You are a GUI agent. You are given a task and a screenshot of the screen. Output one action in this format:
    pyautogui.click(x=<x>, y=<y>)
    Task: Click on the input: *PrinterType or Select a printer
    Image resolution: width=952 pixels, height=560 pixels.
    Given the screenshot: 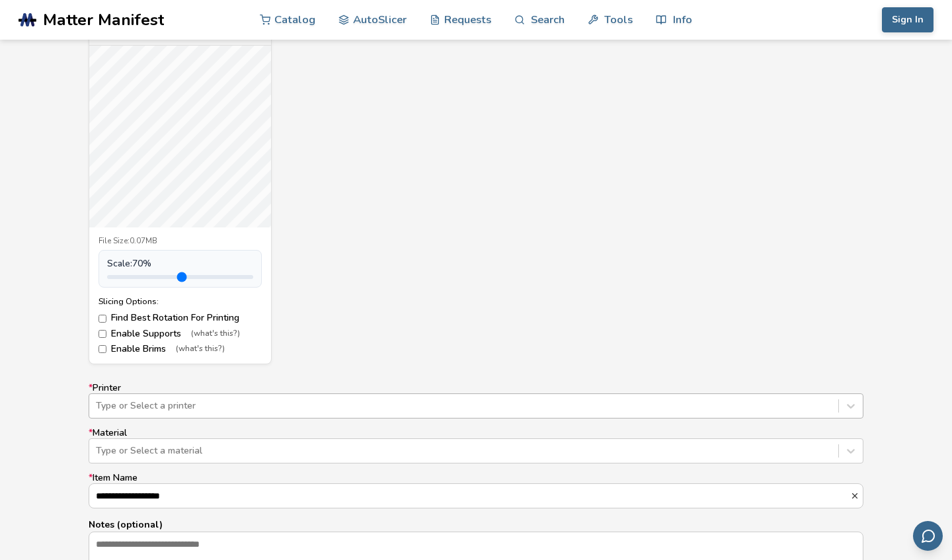 What is the action you would take?
    pyautogui.click(x=97, y=406)
    